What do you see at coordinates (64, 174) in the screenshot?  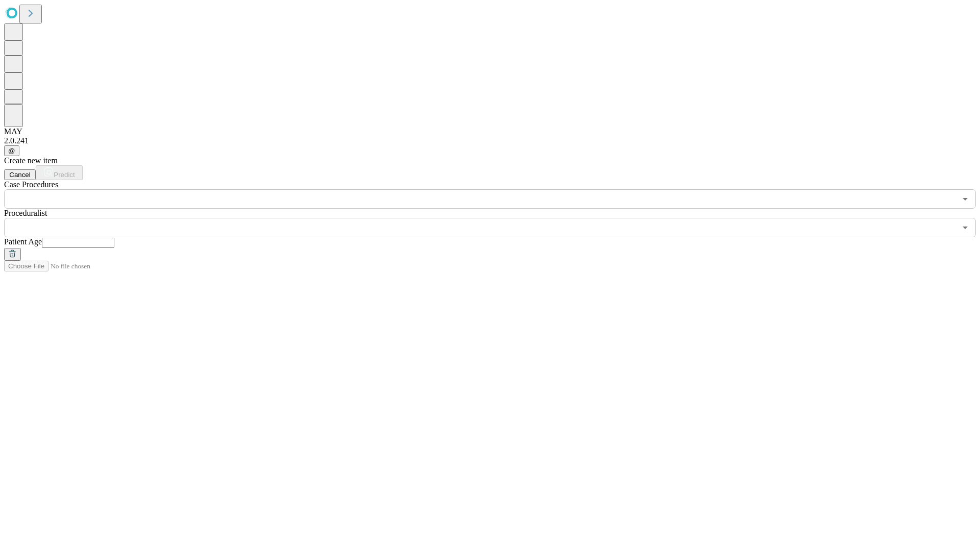 I see `span: Predict` at bounding box center [64, 174].